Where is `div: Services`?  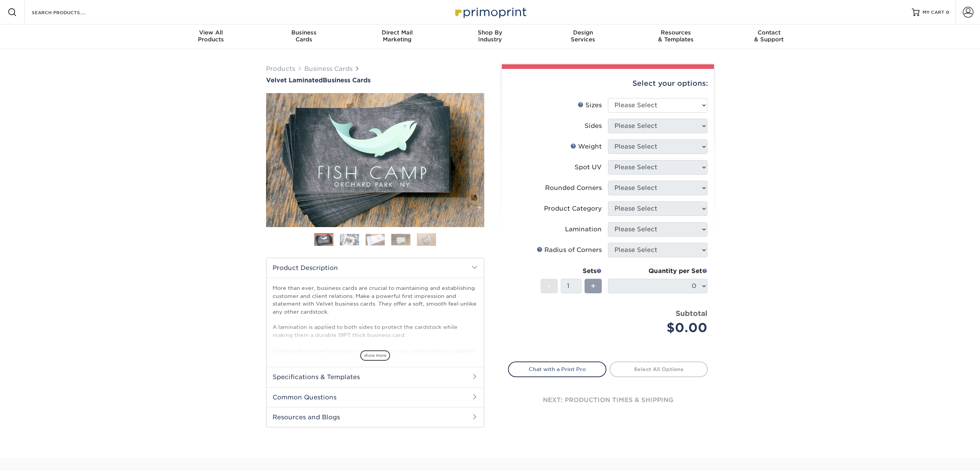
div: Services is located at coordinates (583, 36).